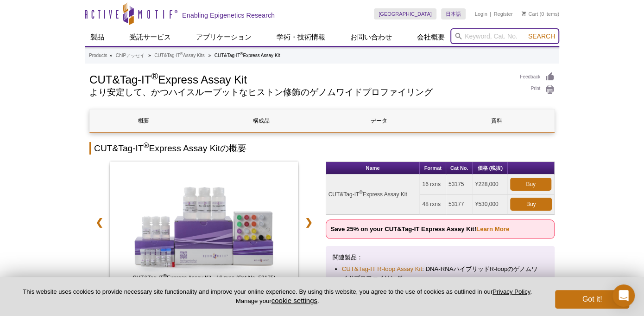 Image resolution: width=644 pixels, height=316 pixels. What do you see at coordinates (432, 204) in the screenshot?
I see `td: 48 rxns` at bounding box center [432, 204].